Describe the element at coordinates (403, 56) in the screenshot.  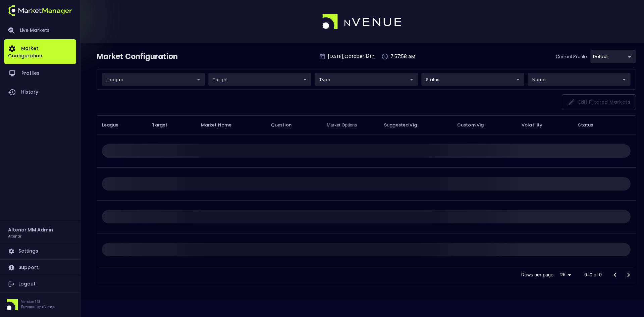
I see `p: 7:57:58 AM` at that location.